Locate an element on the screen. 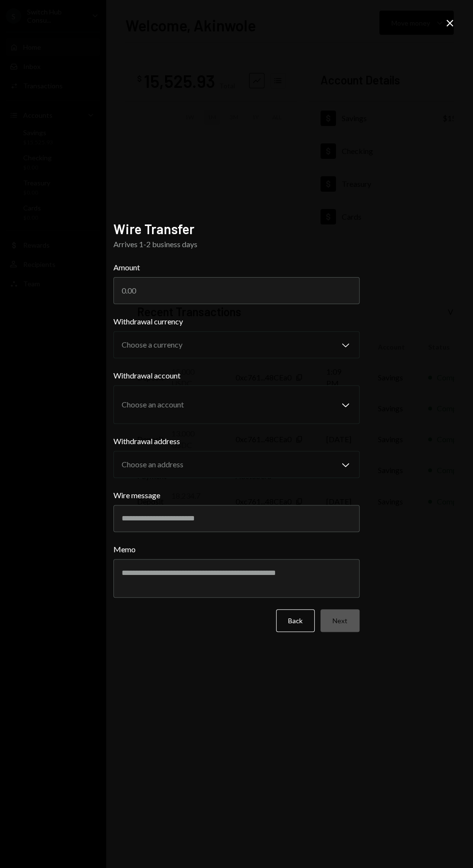 The height and width of the screenshot is (868, 473). label: Withdrawal currency is located at coordinates (236, 321).